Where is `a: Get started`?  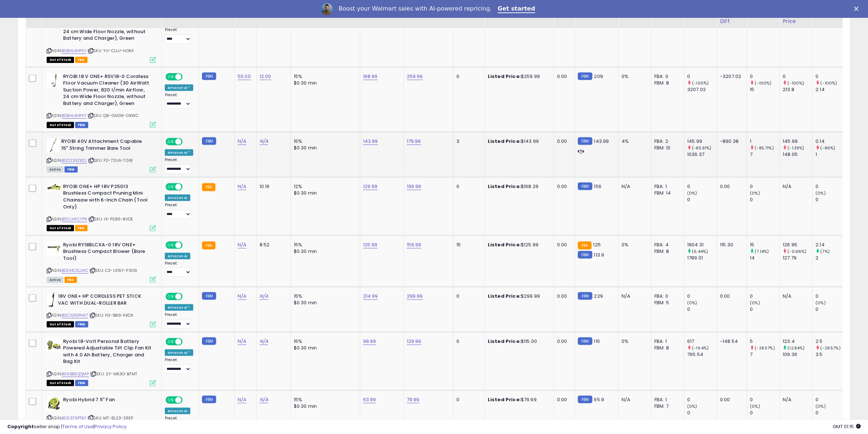
a: Get started is located at coordinates (516, 9).